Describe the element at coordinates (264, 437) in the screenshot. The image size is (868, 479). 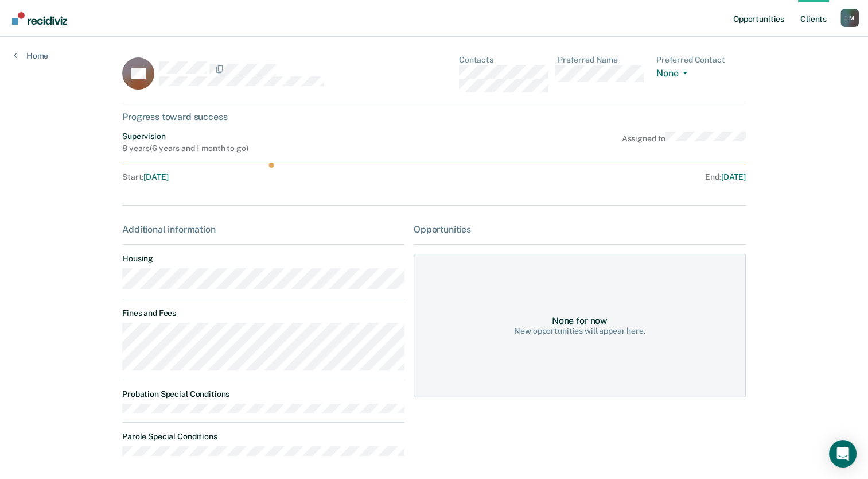
I see `dt: Parole Special Conditions` at that location.